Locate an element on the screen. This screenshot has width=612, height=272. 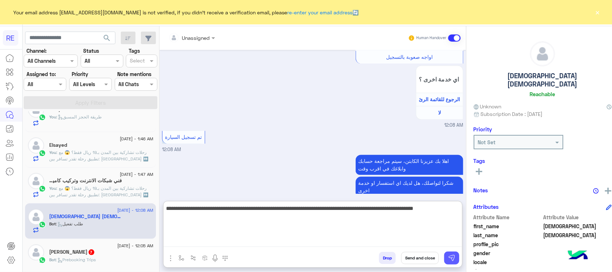
span: Attribute Value is located at coordinates (578, 217).